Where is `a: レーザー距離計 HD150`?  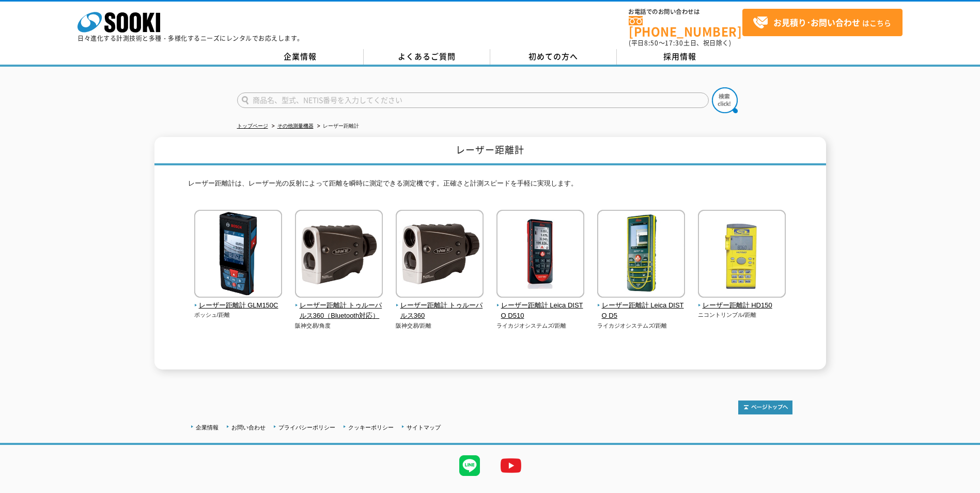 a: レーザー距離計 HD150 is located at coordinates (742, 301).